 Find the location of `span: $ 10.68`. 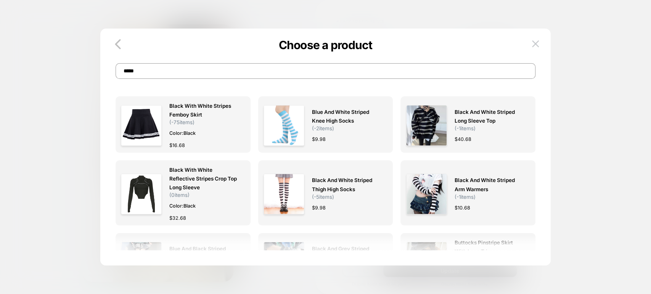

span: $ 10.68 is located at coordinates (462, 208).